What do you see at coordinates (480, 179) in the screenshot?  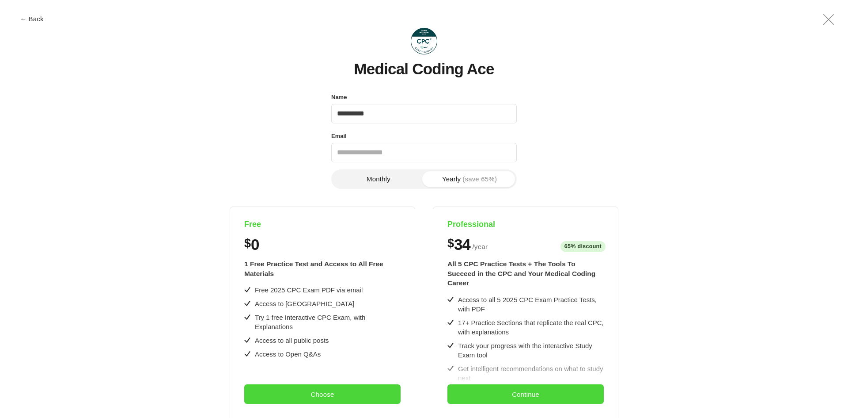 I see `span: (save 65%)` at bounding box center [480, 179].